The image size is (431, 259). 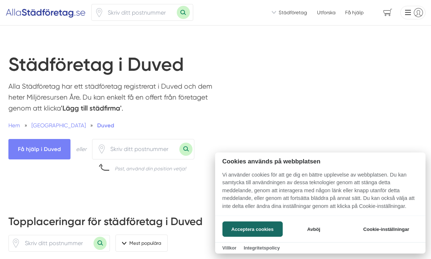 I want to click on button: Acceptera cookies, so click(x=252, y=229).